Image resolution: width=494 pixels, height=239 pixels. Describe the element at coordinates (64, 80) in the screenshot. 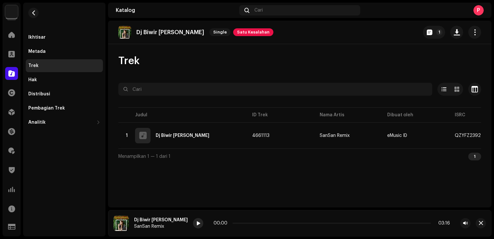

I see `re-m-nav-item: Hak` at that location.